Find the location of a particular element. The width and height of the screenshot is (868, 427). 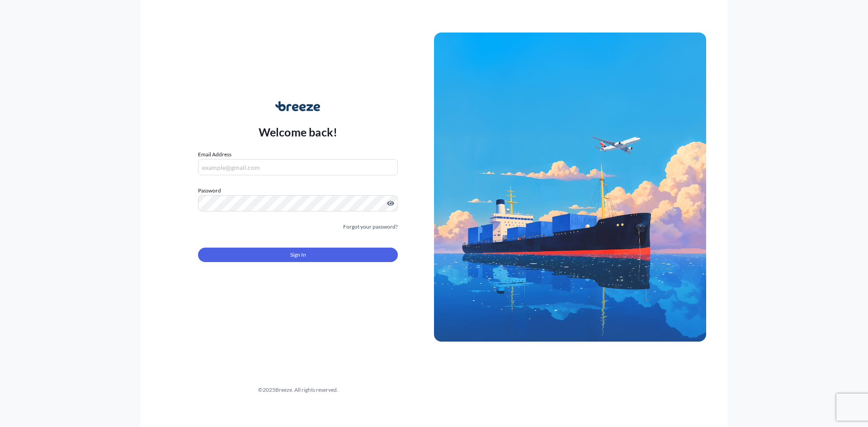

span: Sign In is located at coordinates (298, 255).